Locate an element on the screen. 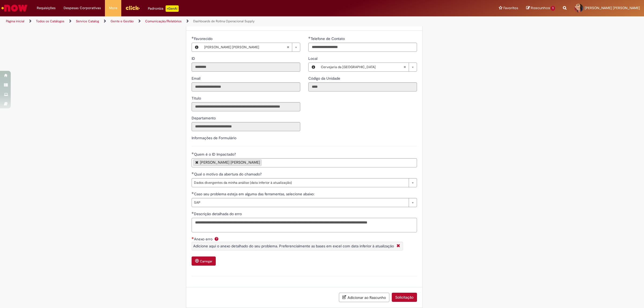 This screenshot has height=308, width=644. abbr: Limpar campo Local is located at coordinates (405, 67).